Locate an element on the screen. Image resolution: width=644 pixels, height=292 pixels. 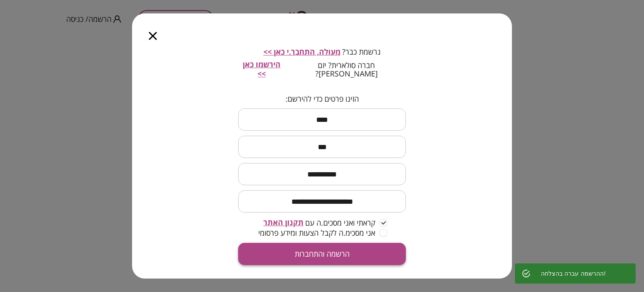
span: הירשמו כאן >> is located at coordinates (262, 69).